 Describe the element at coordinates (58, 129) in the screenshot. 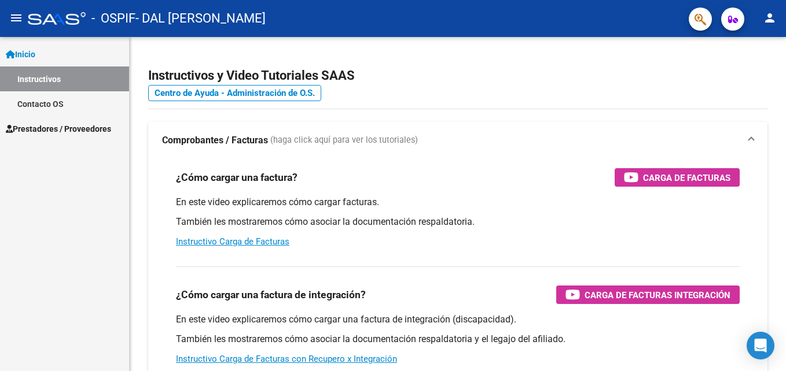

I see `span: Prestadores / Proveedores` at that location.